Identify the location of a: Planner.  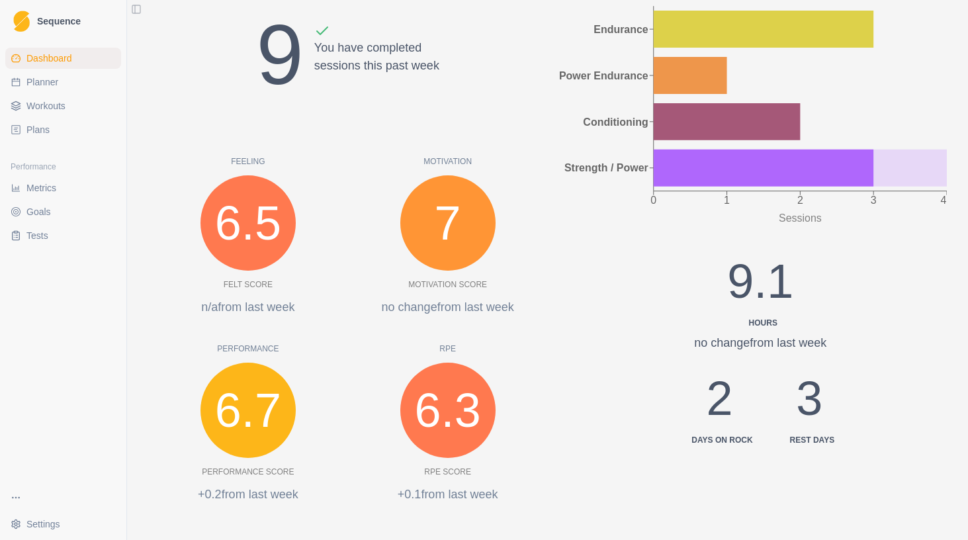
(63, 82).